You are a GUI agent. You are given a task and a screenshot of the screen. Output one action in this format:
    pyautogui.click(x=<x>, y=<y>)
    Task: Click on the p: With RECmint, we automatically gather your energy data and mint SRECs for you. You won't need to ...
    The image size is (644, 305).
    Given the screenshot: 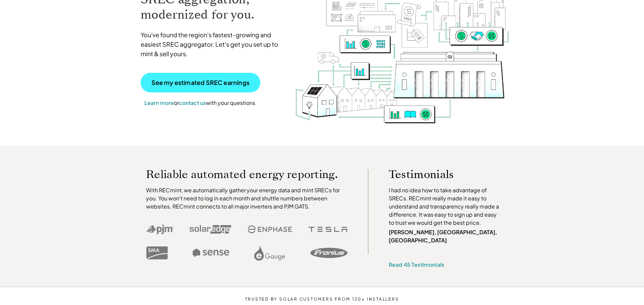 What is the action you would take?
    pyautogui.click(x=246, y=198)
    